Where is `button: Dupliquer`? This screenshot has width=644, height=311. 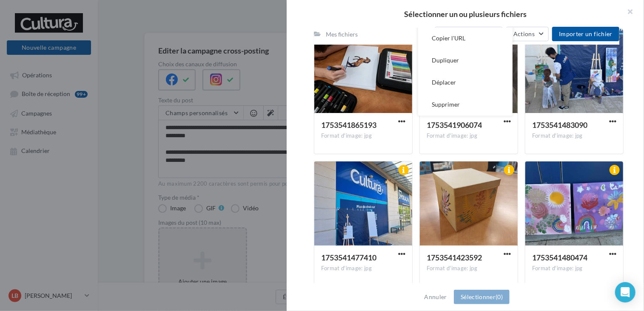 button: Dupliquer is located at coordinates (465, 60).